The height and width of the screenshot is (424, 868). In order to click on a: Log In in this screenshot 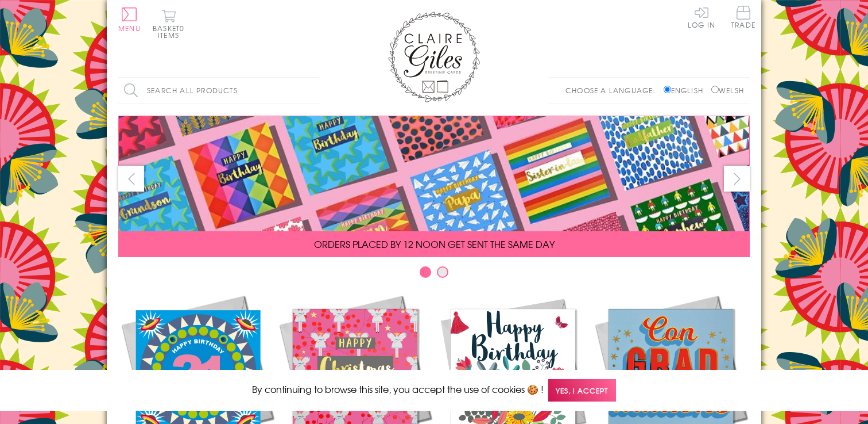, I will do `click(702, 17)`.